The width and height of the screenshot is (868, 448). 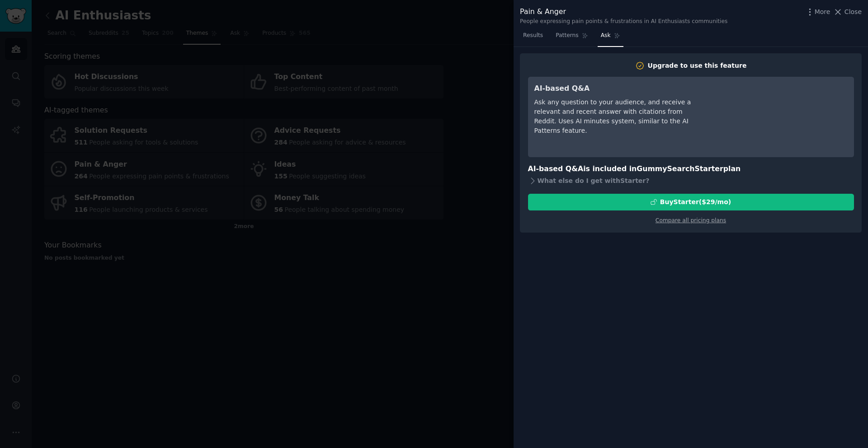 What do you see at coordinates (854, 11) in the screenshot?
I see `span: Close` at bounding box center [854, 11].